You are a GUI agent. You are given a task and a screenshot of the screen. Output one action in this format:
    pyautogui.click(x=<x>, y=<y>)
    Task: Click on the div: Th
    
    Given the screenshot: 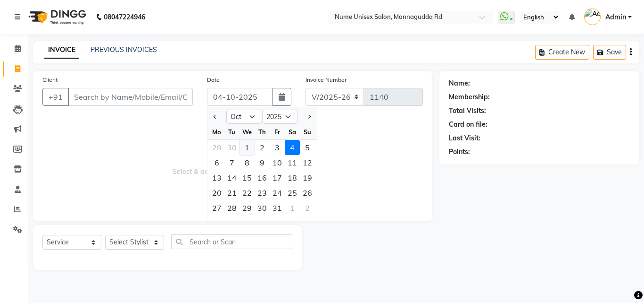 What is the action you would take?
    pyautogui.click(x=262, y=132)
    